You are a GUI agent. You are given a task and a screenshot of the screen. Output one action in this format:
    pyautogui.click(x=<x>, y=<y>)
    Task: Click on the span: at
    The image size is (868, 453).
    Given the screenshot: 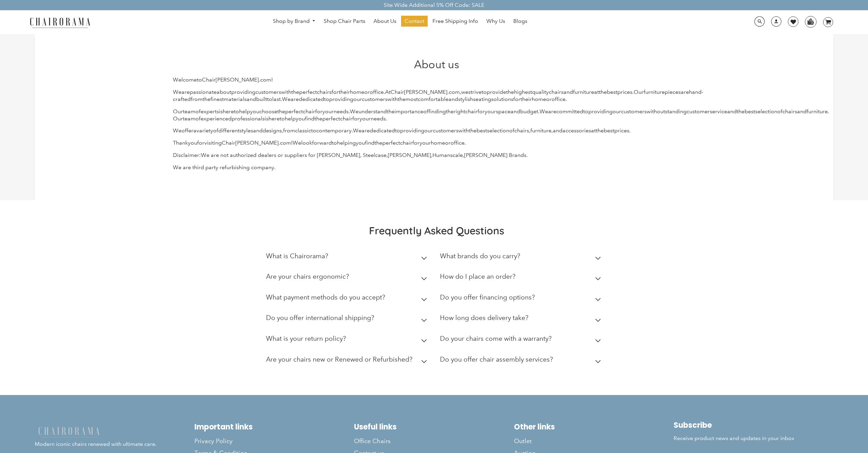 What is the action you would take?
    pyautogui.click(x=593, y=130)
    